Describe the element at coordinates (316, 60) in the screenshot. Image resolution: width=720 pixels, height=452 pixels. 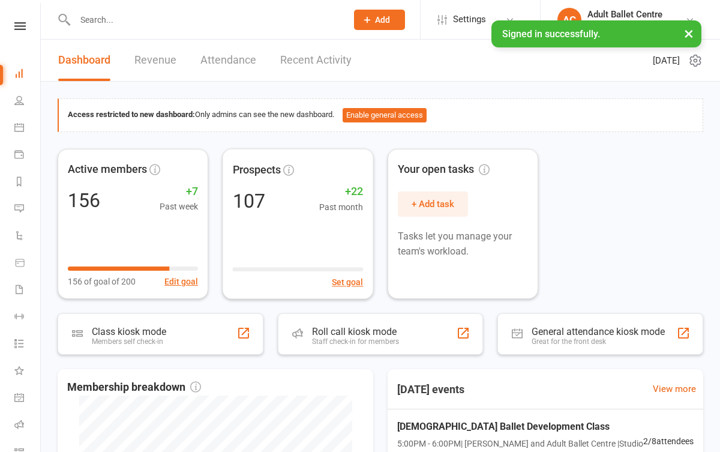
I see `a: Recent Activity` at that location.